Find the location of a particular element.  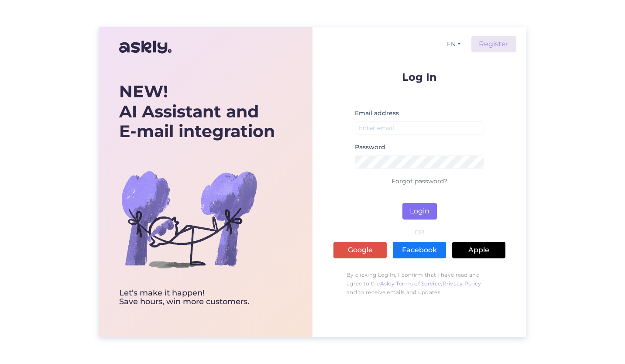

b: NEW! is located at coordinates (144, 91).